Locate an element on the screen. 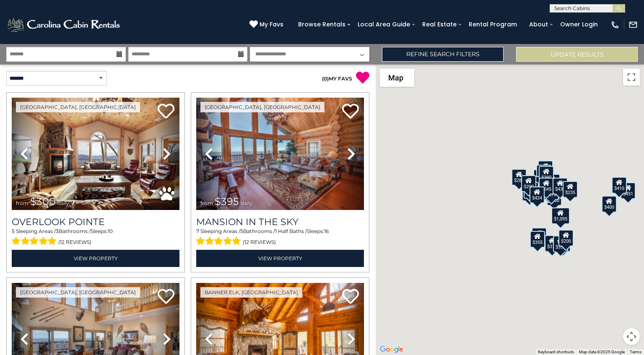  div: $1,095 is located at coordinates (561, 216).